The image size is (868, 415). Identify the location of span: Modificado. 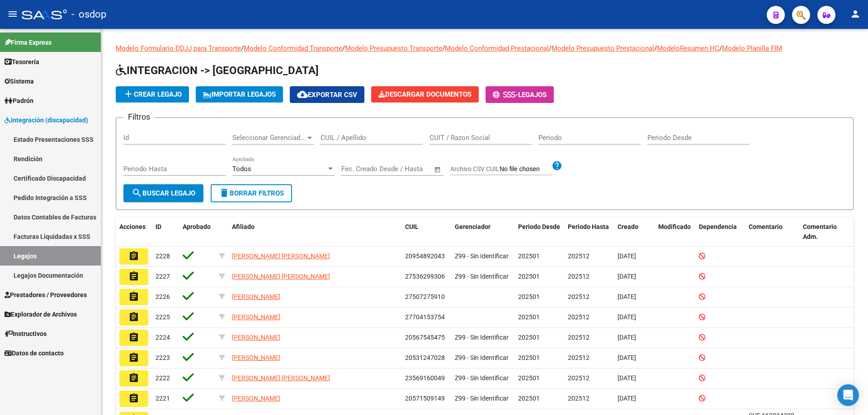
(675, 227).